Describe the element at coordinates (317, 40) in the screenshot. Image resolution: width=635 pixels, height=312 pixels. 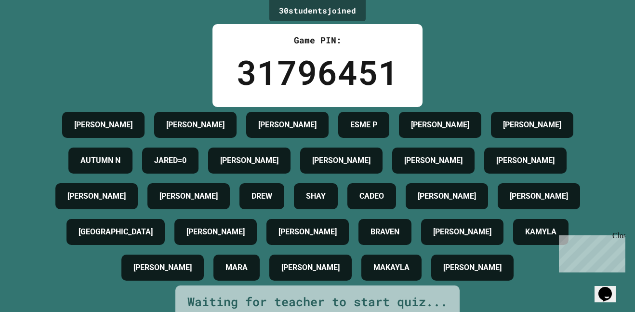
I see `div: Game PIN:` at that location.